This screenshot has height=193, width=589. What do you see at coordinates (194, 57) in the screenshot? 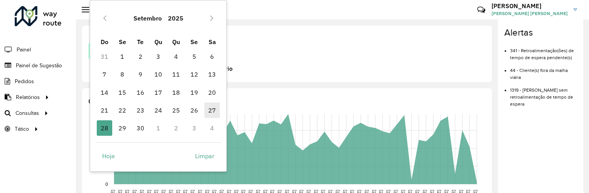
I see `span: 5` at bounding box center [194, 57].